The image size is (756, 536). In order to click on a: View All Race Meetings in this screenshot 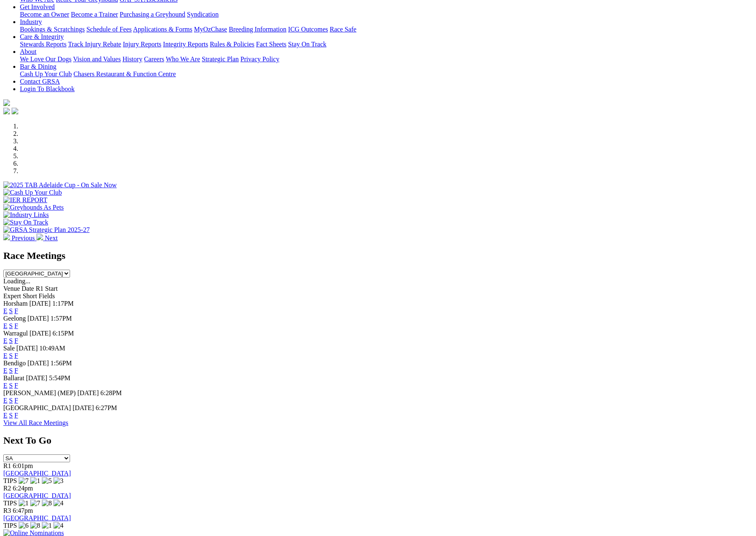, I will do `click(36, 423)`.